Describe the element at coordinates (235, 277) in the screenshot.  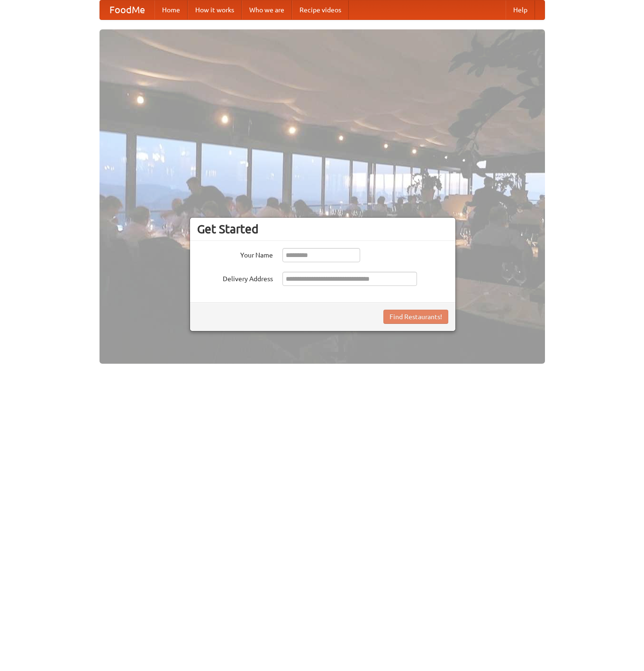
I see `label: Delivery Address` at that location.